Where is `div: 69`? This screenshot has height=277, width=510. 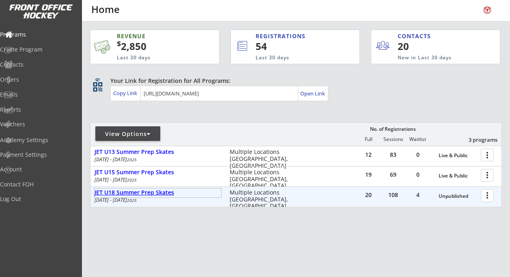 div: 69 is located at coordinates (393, 174).